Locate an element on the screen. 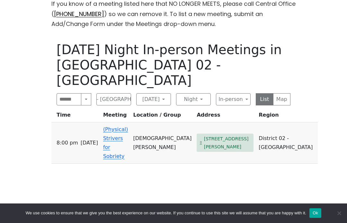  button: List is located at coordinates (264, 99).